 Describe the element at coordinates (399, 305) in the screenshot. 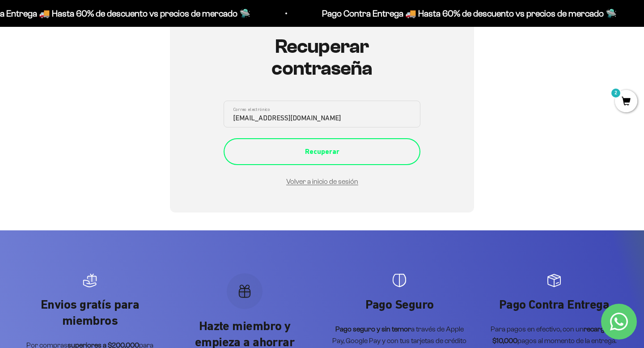

I see `p: Pago Seguro` at that location.